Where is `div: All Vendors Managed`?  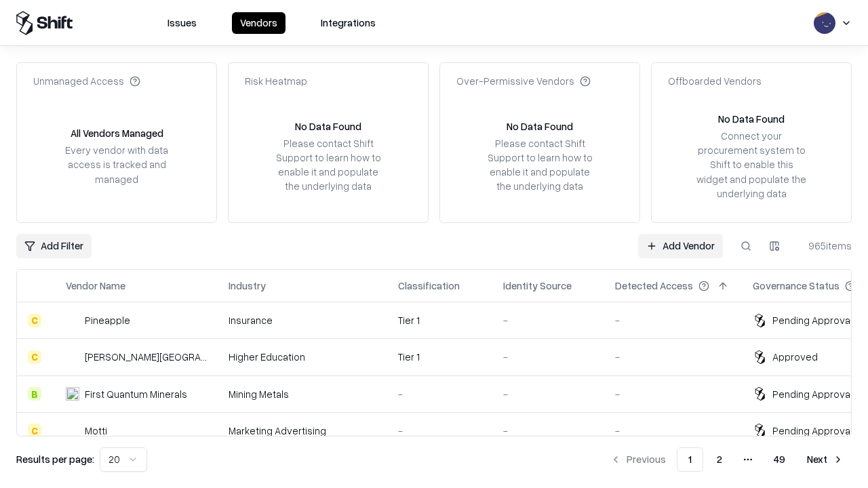 div: All Vendors Managed is located at coordinates (116, 133).